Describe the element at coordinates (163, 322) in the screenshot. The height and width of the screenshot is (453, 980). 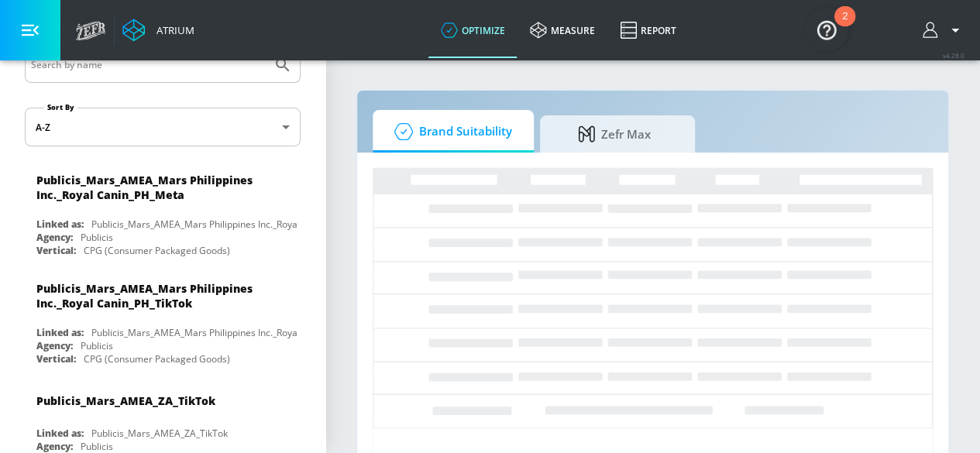
I see `div: Publicis_Mars_AMEA_Mars Philippines Inc._Royal Canin_PH_TikTokLinked as:Publicis_Mars_AMEA_Mars P...` at that location.